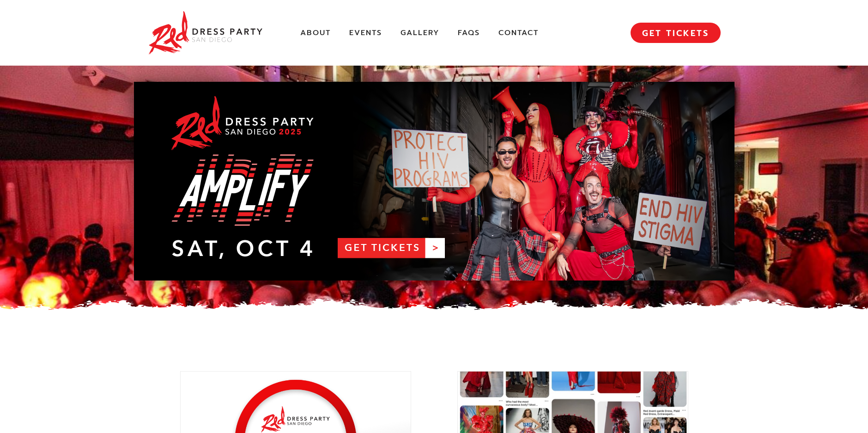 The width and height of the screenshot is (868, 433). Describe the element at coordinates (469, 33) in the screenshot. I see `a: FAQs` at that location.